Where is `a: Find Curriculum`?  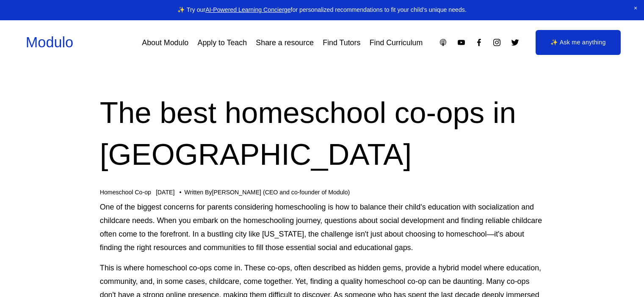 a: Find Curriculum is located at coordinates (396, 43).